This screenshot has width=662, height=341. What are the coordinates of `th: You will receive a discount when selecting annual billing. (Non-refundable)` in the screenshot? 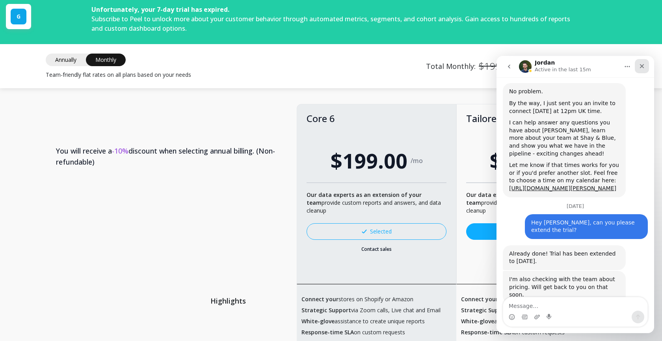 It's located at (171, 156).